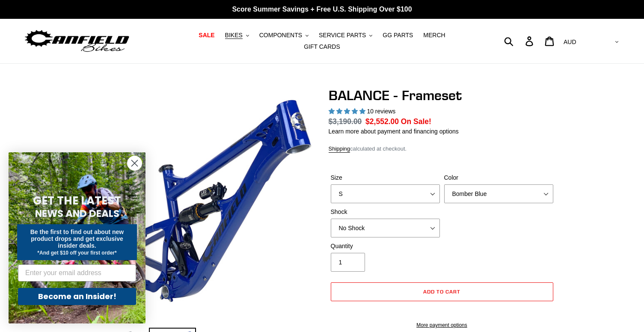 The width and height of the screenshot is (644, 332). I want to click on a: GIFT CARDS, so click(322, 46).